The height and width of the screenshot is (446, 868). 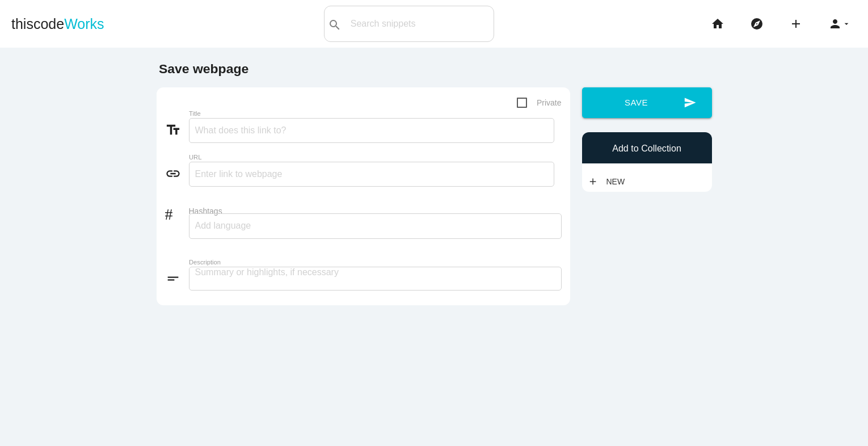 I want to click on label: URL, so click(x=338, y=157).